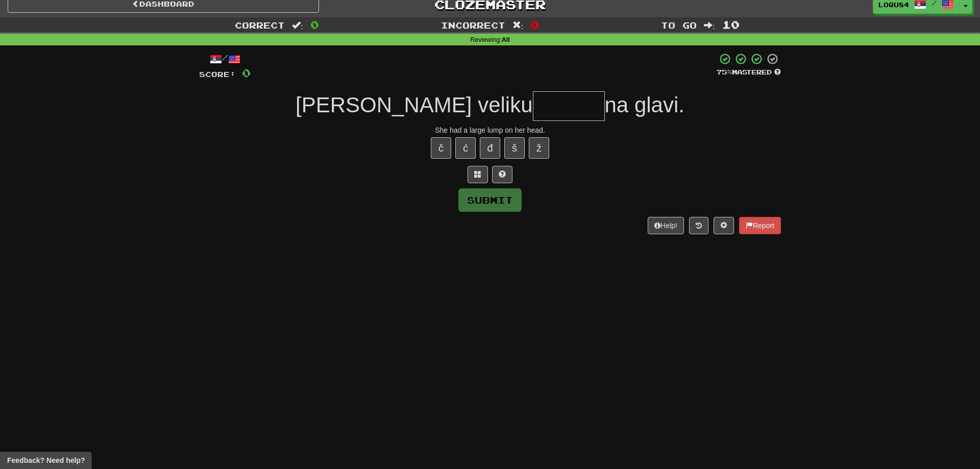 This screenshot has width=980, height=469. I want to click on span: To go, so click(679, 25).